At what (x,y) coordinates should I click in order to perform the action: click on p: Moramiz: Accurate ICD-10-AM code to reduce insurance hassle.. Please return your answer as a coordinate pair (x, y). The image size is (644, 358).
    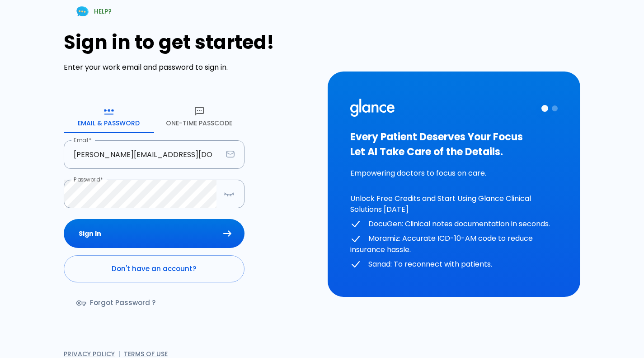
    Looking at the image, I should click on (454, 243).